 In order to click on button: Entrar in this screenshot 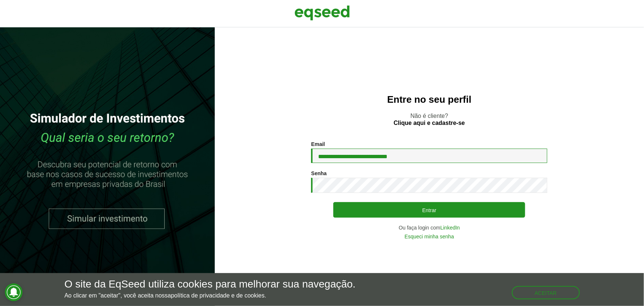, I will do `click(430, 210)`.